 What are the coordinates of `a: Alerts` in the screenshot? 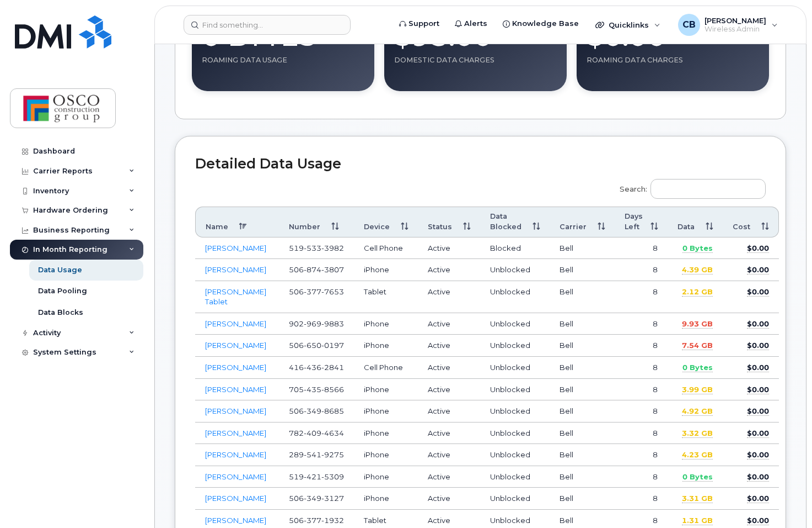 It's located at (471, 24).